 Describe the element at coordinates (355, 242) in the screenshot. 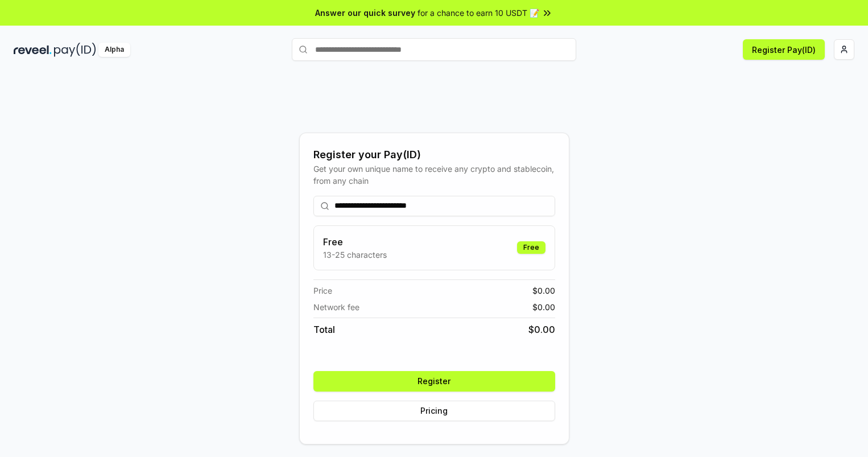

I see `h3: Free` at that location.